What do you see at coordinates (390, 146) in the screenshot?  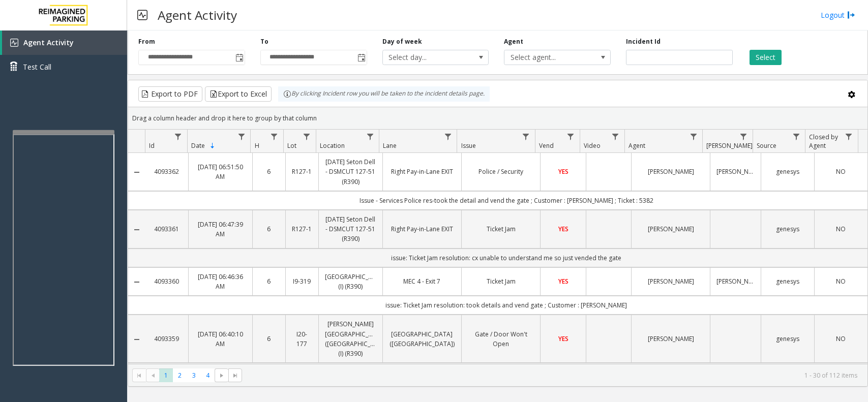 I see `span: Lane` at bounding box center [390, 146].